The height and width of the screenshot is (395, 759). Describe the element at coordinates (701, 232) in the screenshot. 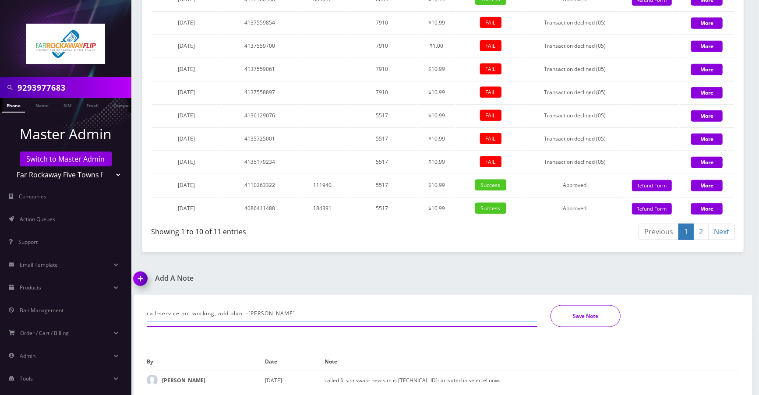

I see `a: 2` at that location.